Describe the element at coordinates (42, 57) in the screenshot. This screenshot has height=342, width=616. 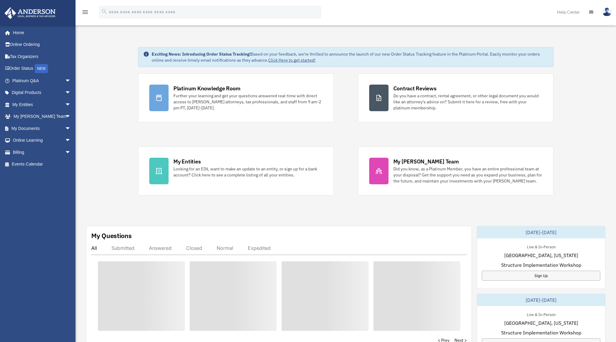
I see `a: Tax Organizers` at that location.